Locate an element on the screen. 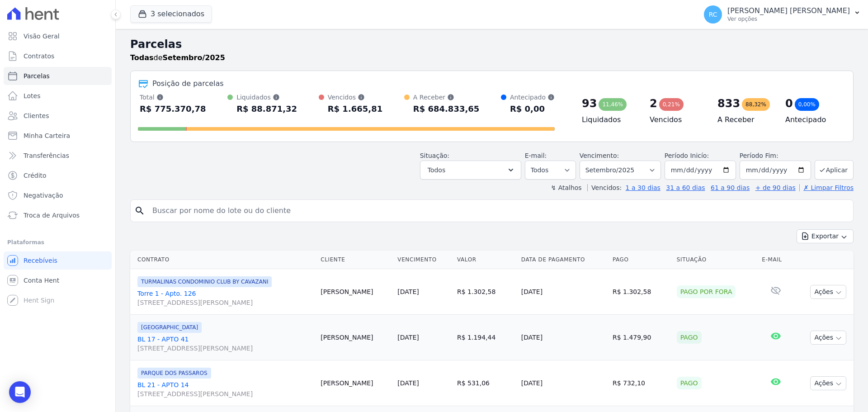 This screenshot has height=412, width=868. span: Transferências is located at coordinates (46, 155).